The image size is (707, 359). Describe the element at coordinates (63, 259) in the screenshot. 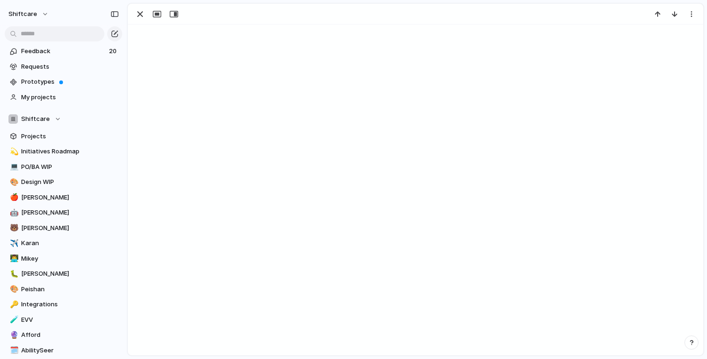

I see `a: 👨‍💻Mikey` at that location.